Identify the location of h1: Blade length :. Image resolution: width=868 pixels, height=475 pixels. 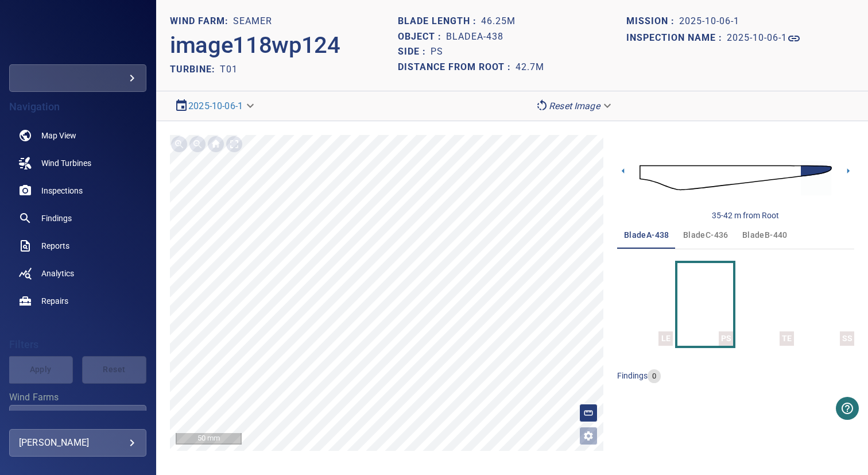
(439, 21).